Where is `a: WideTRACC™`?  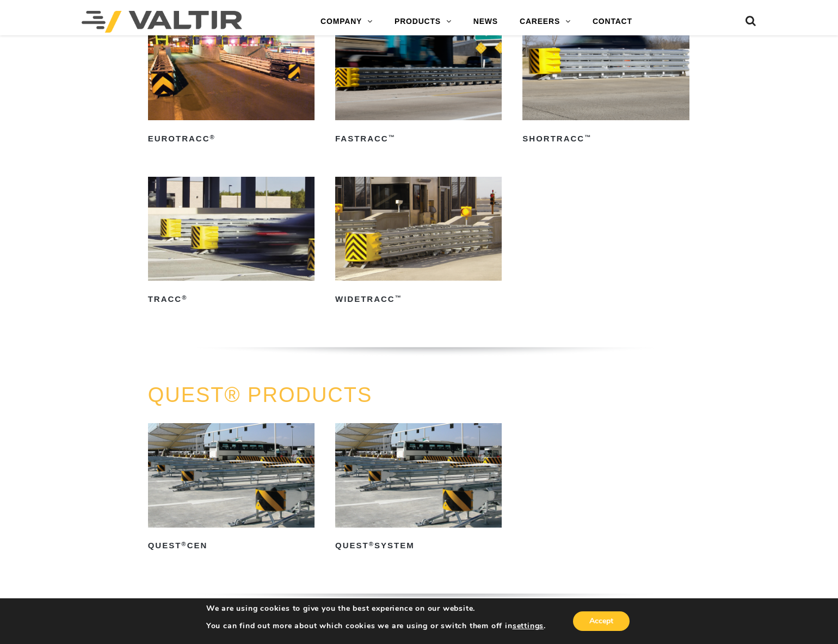 a: WideTRACC™ is located at coordinates (418, 242).